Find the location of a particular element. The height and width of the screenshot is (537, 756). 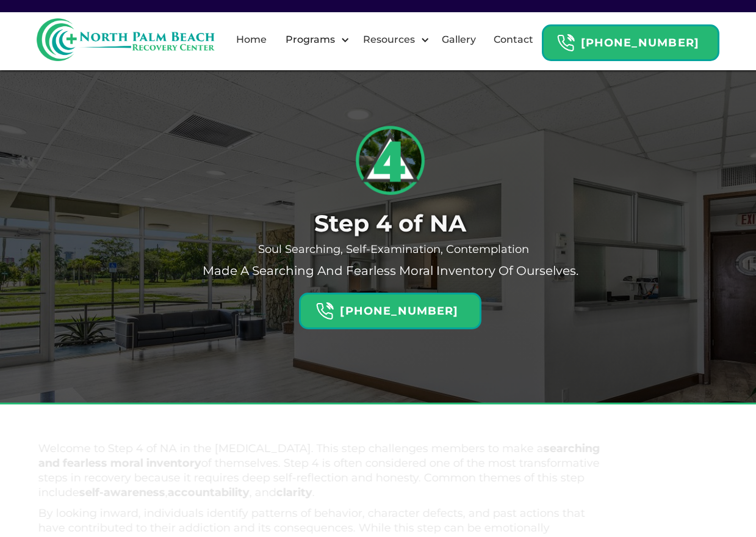

strong: self-awareness is located at coordinates (122, 492).